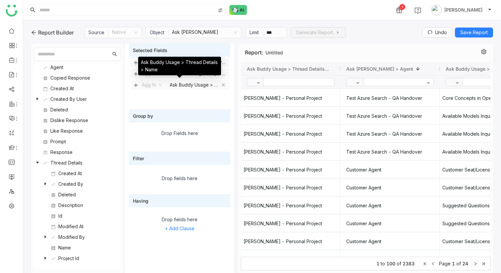 The height and width of the screenshot is (273, 501). Describe the element at coordinates (81, 237) in the screenshot. I see `div: Modified By` at that location.